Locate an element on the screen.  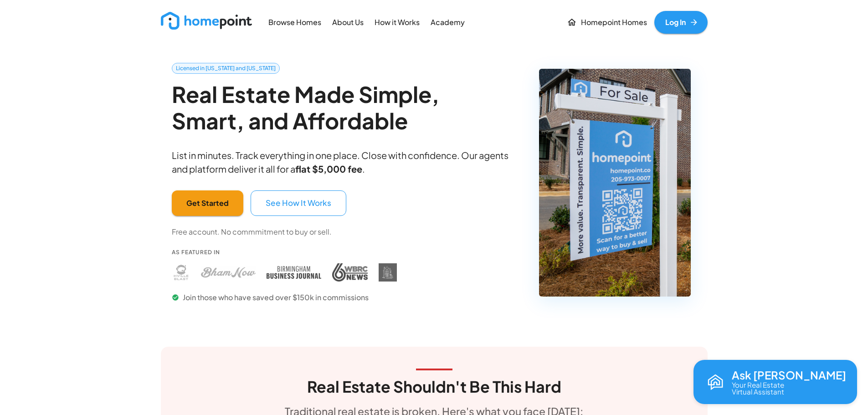
button: Open chat with Reva is located at coordinates (775, 382).